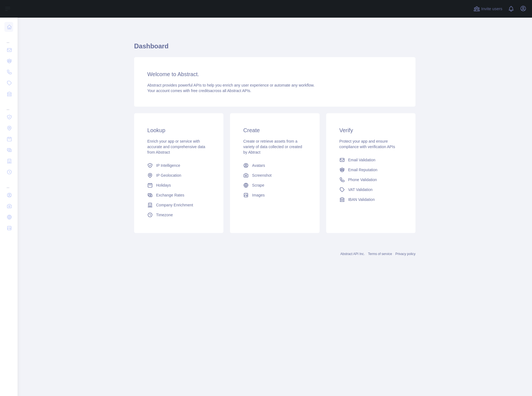 The image size is (532, 396). Describe the element at coordinates (488, 9) in the screenshot. I see `button: Invite users` at that location.